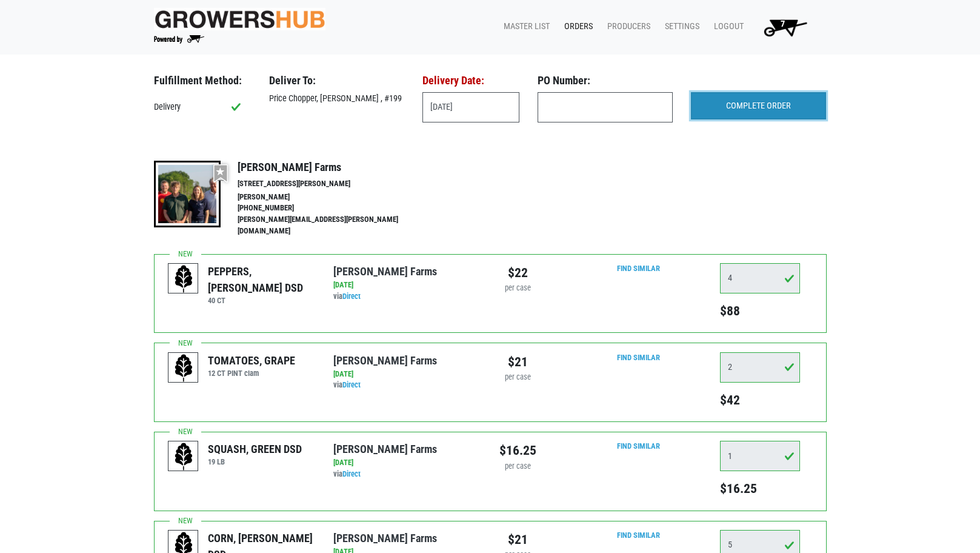  I want to click on h5: $16.25, so click(761, 489).